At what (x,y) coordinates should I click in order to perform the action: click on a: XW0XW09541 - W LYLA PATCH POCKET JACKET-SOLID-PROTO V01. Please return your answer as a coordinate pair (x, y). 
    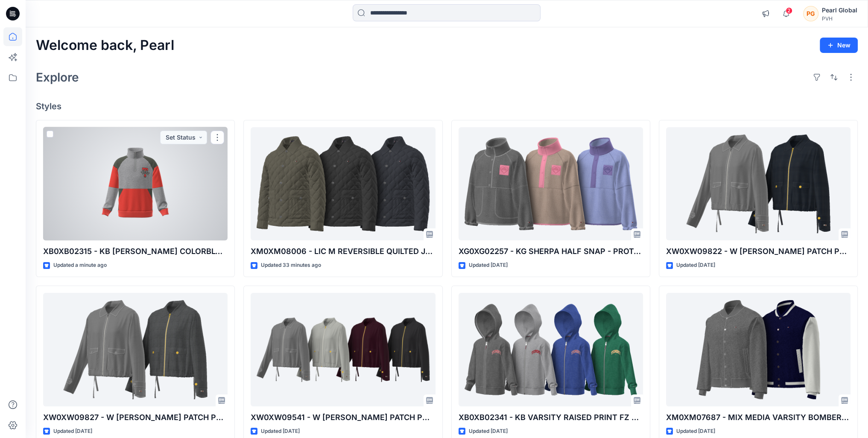
    Looking at the image, I should click on (343, 350).